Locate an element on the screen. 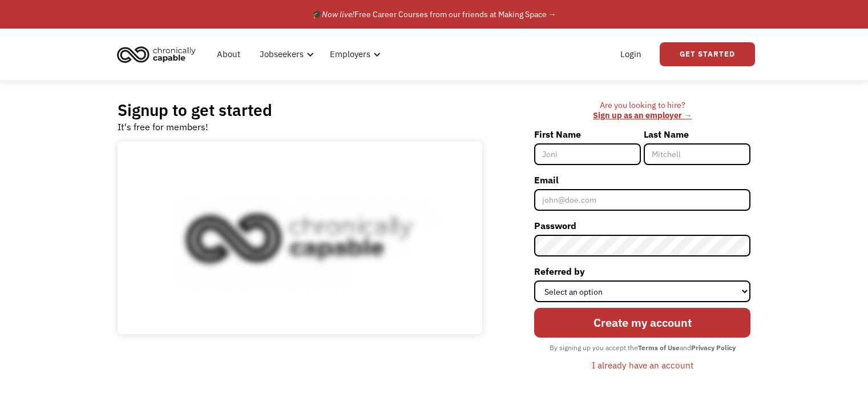 The width and height of the screenshot is (868, 397). label: Referred by is located at coordinates (642, 271).